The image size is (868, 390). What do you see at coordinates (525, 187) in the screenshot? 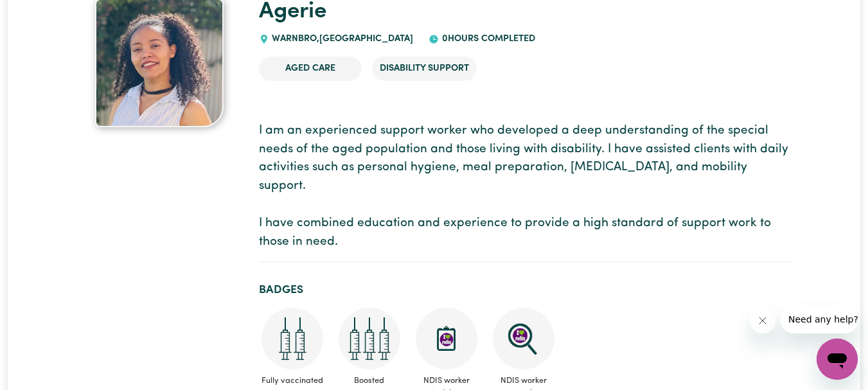
I see `p: I am an experienced support worker who developed a deep understanding of the special needs of the...` at bounding box center [525, 187].